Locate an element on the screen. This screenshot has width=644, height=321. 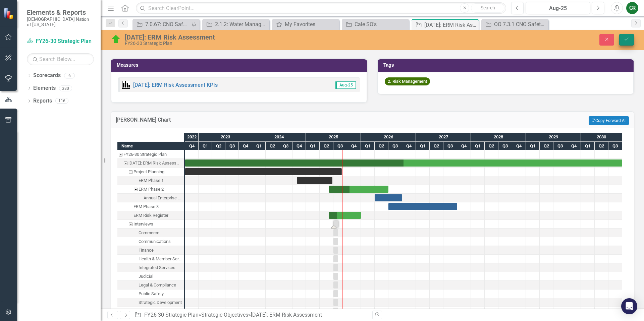
div: My Favorites is located at coordinates (311, 24).